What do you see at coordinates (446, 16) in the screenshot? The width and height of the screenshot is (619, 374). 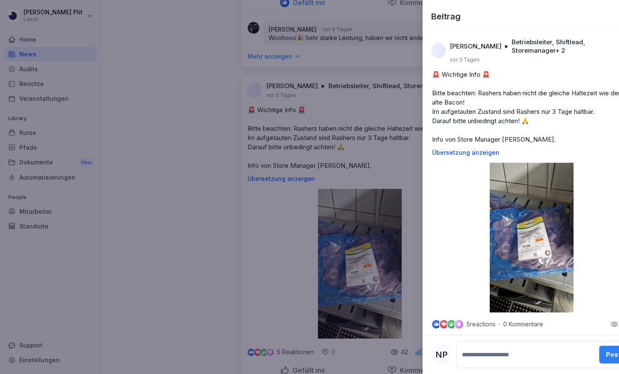 I see `p: Beitrag` at bounding box center [446, 16].